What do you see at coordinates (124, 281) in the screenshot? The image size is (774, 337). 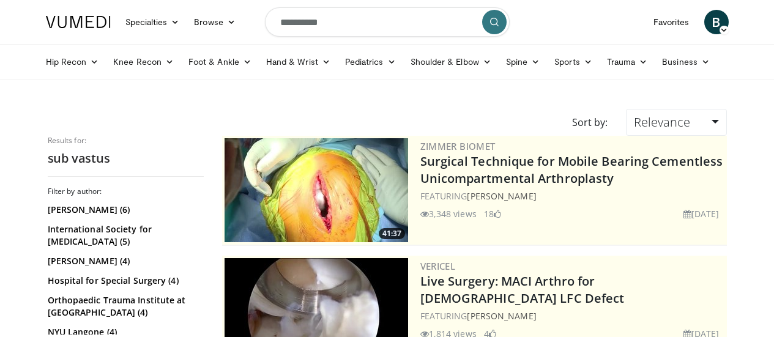 I see `a: Hospital for Special Surgery (4)` at bounding box center [124, 281].